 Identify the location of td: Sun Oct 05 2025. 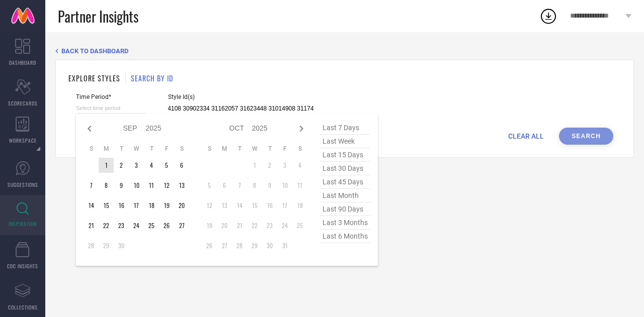
(209, 185).